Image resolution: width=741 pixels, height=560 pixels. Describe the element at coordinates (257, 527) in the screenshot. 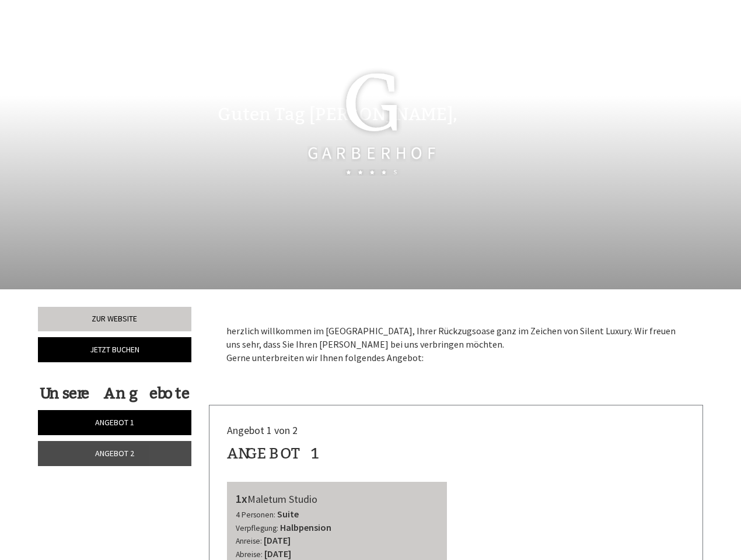

I see `small: Verpflegung:` at that location.